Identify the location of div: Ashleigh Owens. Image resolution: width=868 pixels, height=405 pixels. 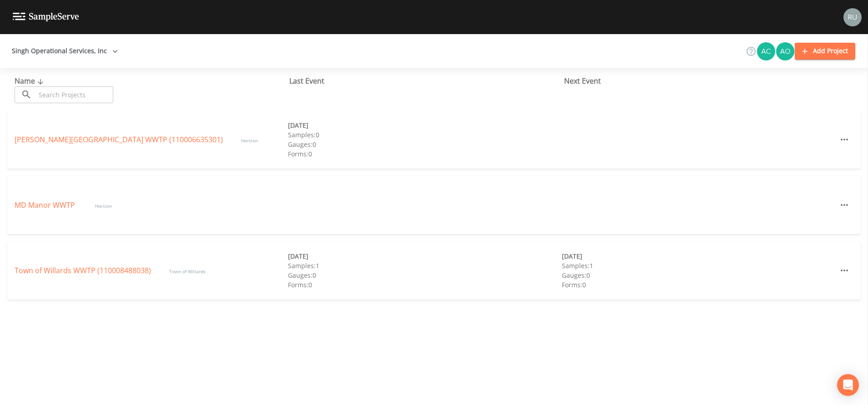
(785, 52).